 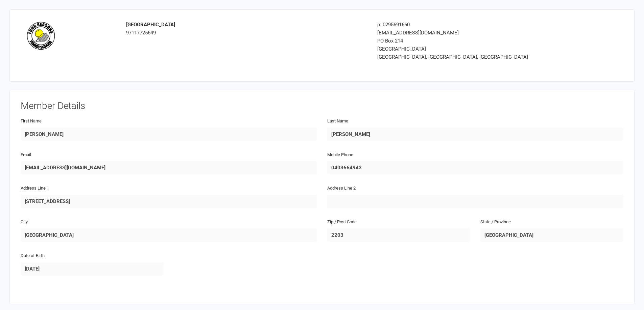 I want to click on label: Date of Birth, so click(x=32, y=256).